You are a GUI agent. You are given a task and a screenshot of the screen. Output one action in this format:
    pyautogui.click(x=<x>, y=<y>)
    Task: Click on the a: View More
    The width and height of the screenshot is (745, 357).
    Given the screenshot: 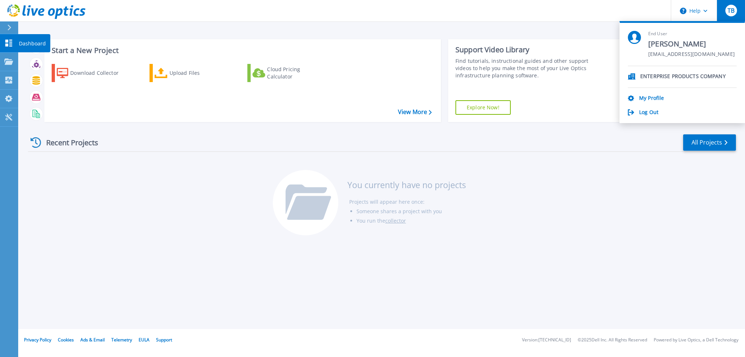 What is the action you would take?
    pyautogui.click(x=415, y=112)
    